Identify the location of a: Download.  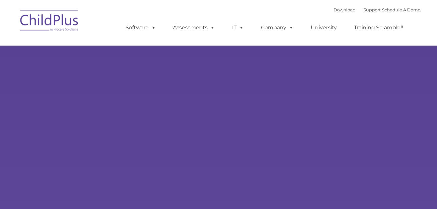
(344, 10).